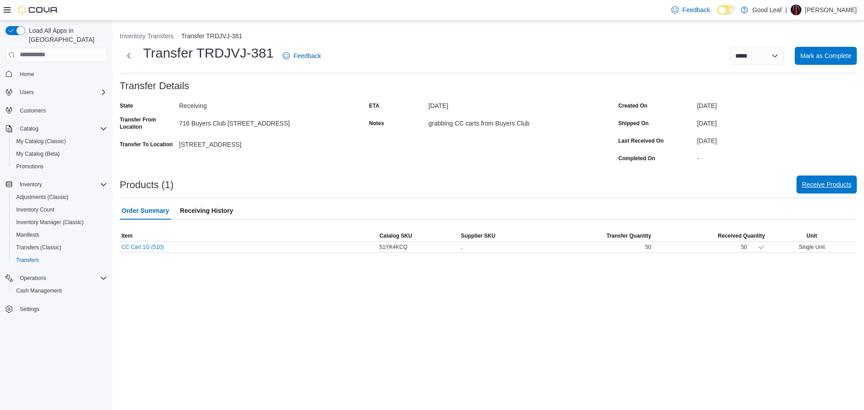 The image size is (864, 410). Describe the element at coordinates (60, 154) in the screenshot. I see `button: My Catalog (Beta)` at that location.